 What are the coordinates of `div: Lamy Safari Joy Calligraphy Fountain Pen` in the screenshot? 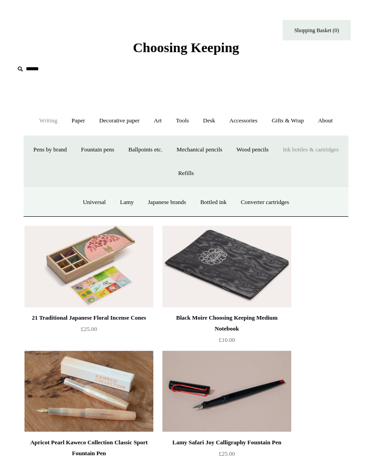 It's located at (227, 443).